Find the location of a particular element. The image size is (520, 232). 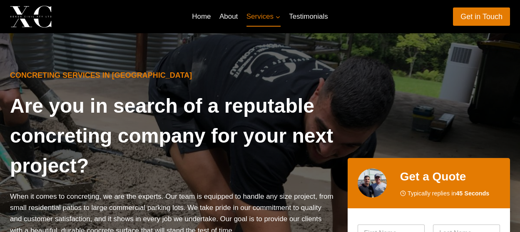

a: About is located at coordinates (228, 17).